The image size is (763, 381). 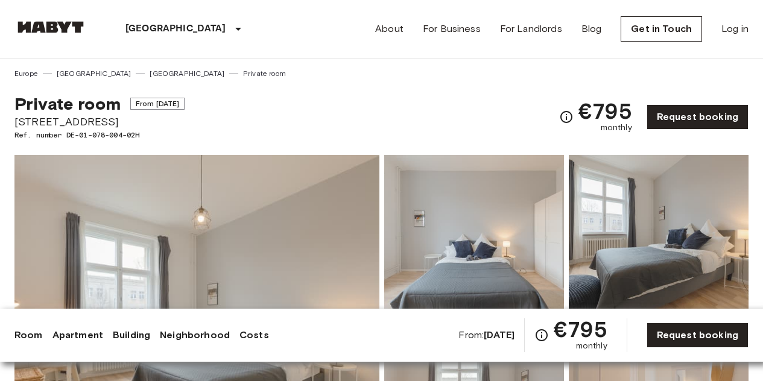 I want to click on a: Building, so click(x=132, y=335).